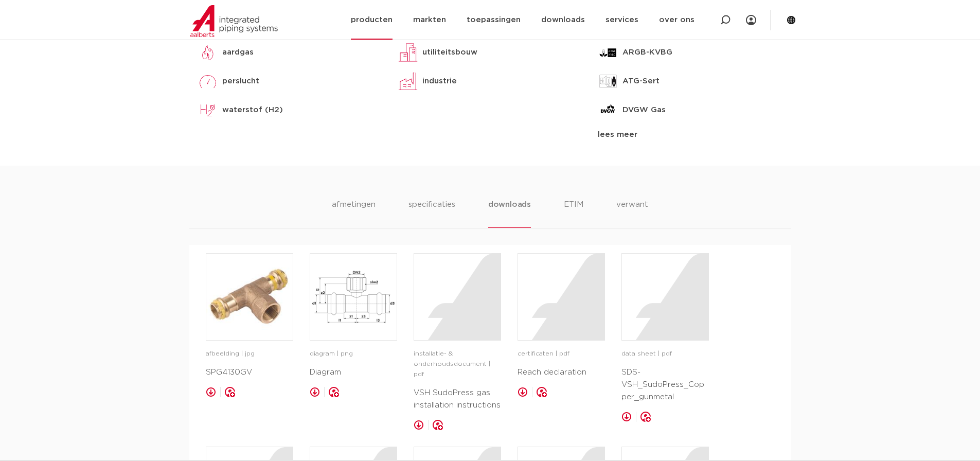 The width and height of the screenshot is (980, 461). I want to click on p: installatie- & onderhoudsdocument | pdf, so click(457, 365).